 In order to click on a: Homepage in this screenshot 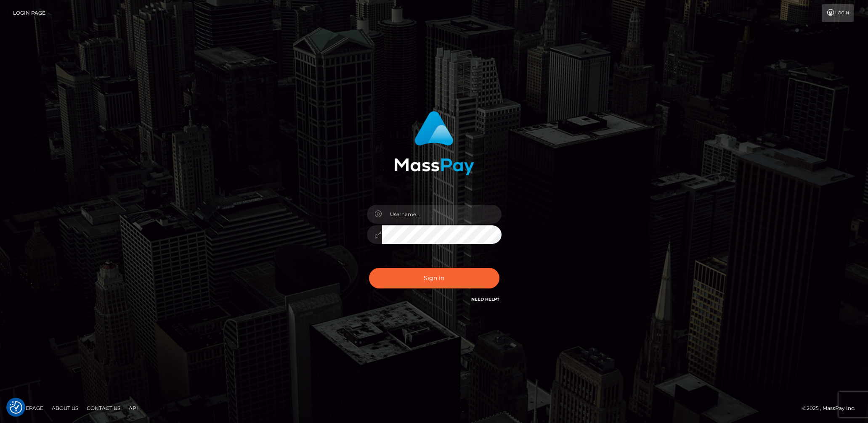, I will do `click(28, 408)`.